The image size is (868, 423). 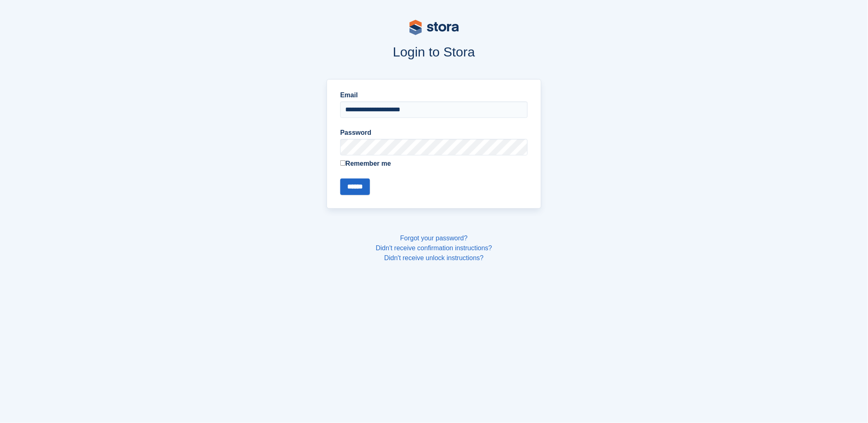 What do you see at coordinates (434, 258) in the screenshot?
I see `a: Didn't receive unlock instructions?` at bounding box center [434, 258].